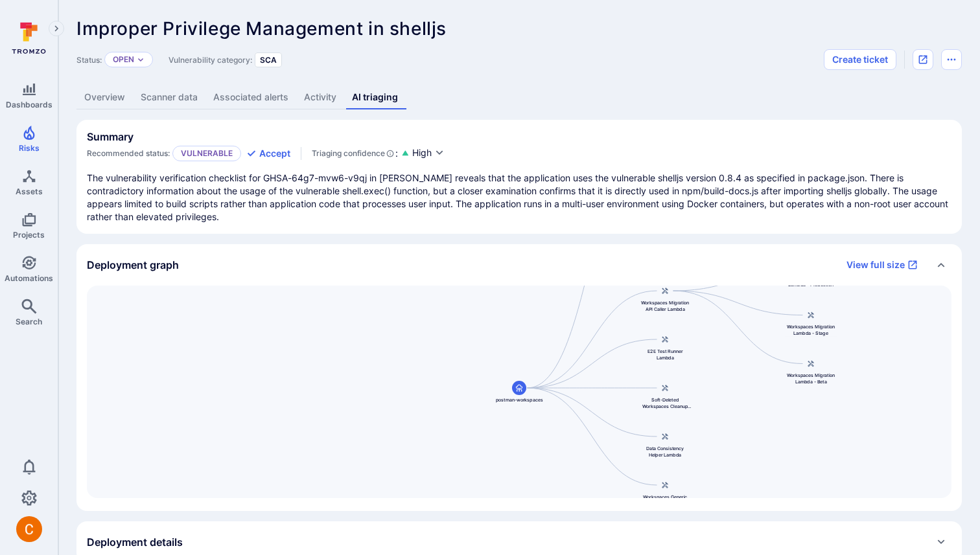 This screenshot has height=555, width=980. What do you see at coordinates (29, 321) in the screenshot?
I see `span: Search` at bounding box center [29, 321].